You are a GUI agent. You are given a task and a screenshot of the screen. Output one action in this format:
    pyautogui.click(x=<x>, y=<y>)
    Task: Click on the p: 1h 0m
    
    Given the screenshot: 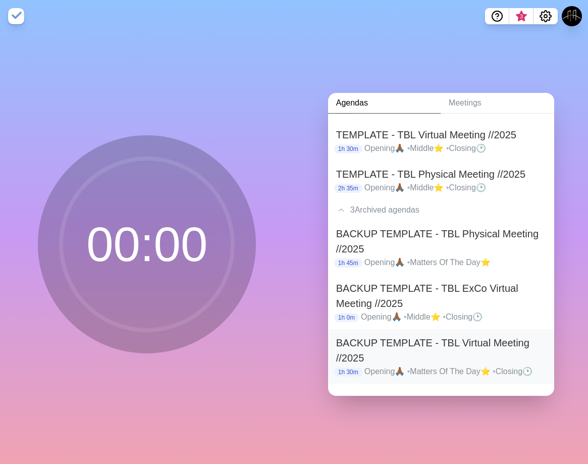 What is the action you would take?
    pyautogui.click(x=346, y=317)
    